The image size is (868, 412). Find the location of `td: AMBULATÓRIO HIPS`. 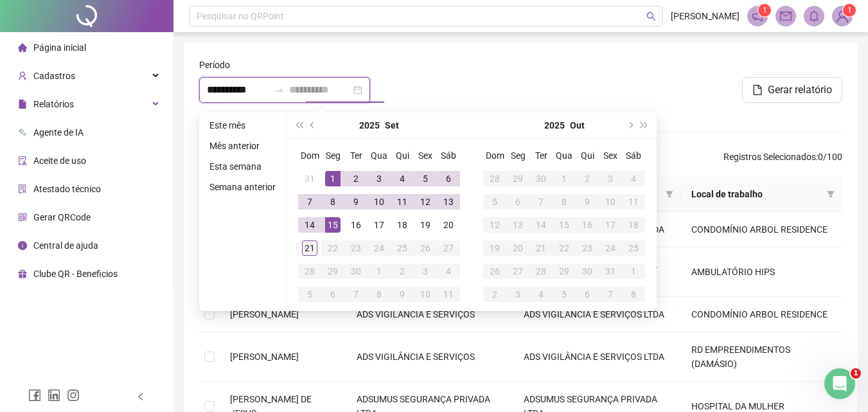

td: AMBULATÓRIO HIPS is located at coordinates (761, 272).